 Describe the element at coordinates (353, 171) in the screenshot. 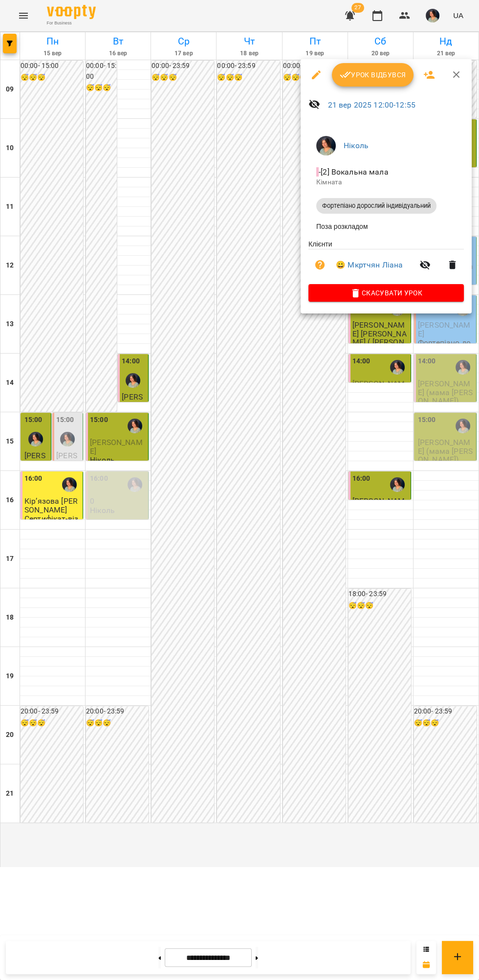

I see `span: - [2] Вокальна мала` at that location.